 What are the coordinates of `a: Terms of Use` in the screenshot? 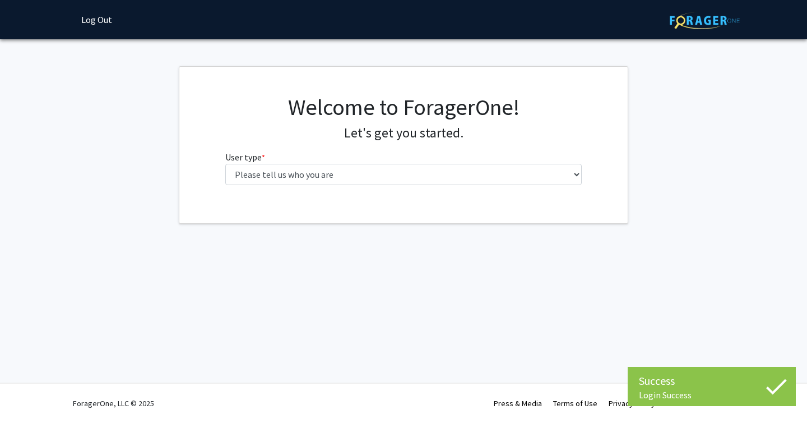 It's located at (575, 403).